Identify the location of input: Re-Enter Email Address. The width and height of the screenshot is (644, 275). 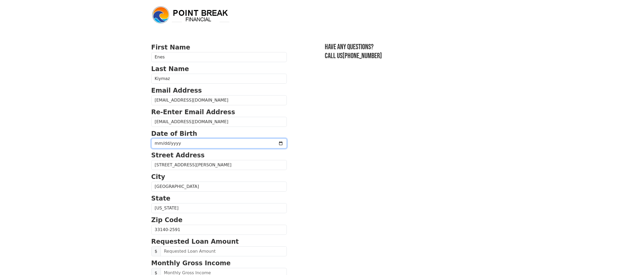
(219, 122).